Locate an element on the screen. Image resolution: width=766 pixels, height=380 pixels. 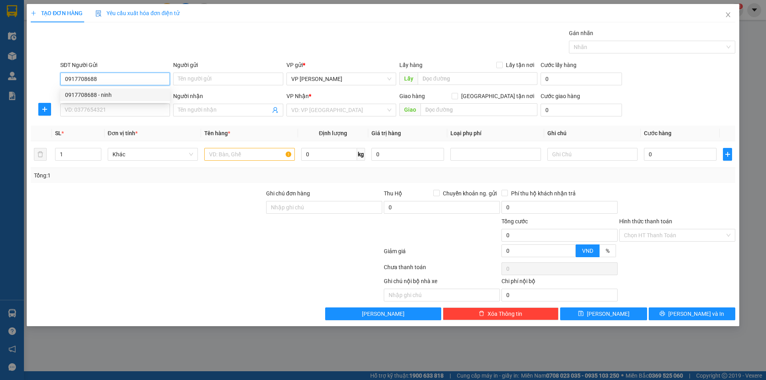
span: close is located at coordinates (728, 15).